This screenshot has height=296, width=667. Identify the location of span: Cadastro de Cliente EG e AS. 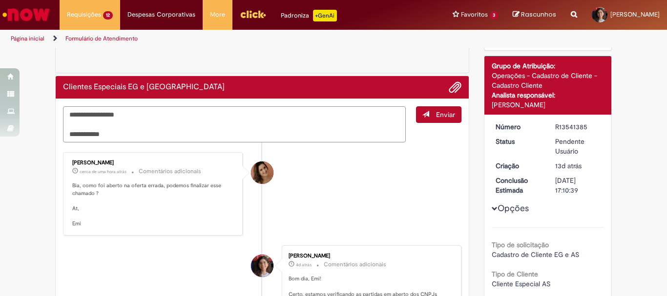
(535, 255).